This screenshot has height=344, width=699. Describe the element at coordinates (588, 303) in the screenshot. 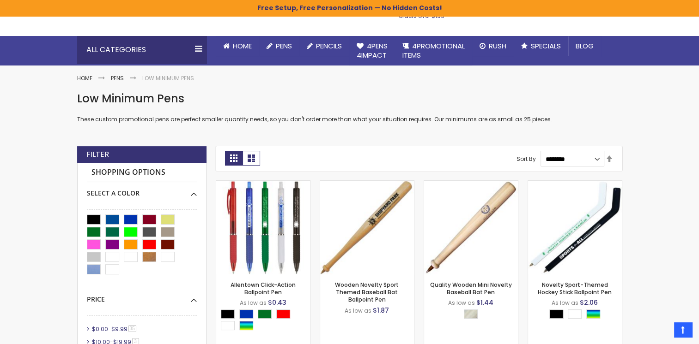

I see `span: $2.06` at that location.